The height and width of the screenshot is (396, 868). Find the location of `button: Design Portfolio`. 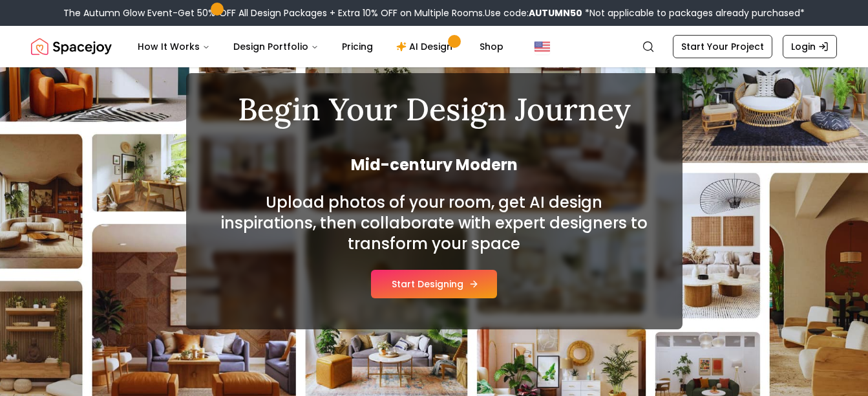

button: Design Portfolio is located at coordinates (276, 47).